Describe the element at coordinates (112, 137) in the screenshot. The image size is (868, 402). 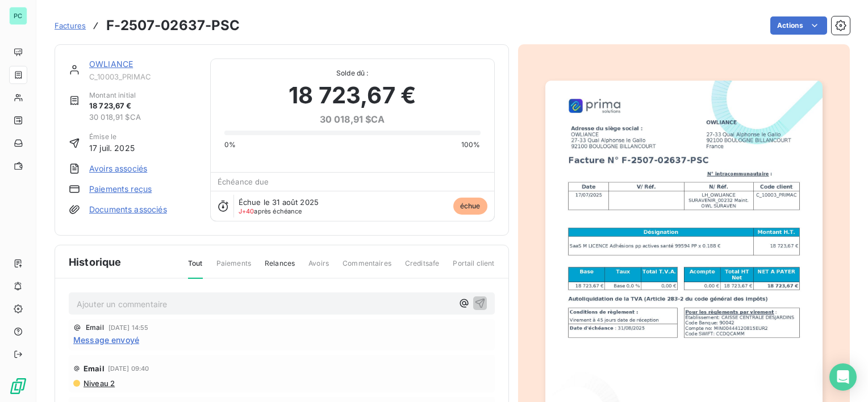
I see `span: Émise le` at that location.